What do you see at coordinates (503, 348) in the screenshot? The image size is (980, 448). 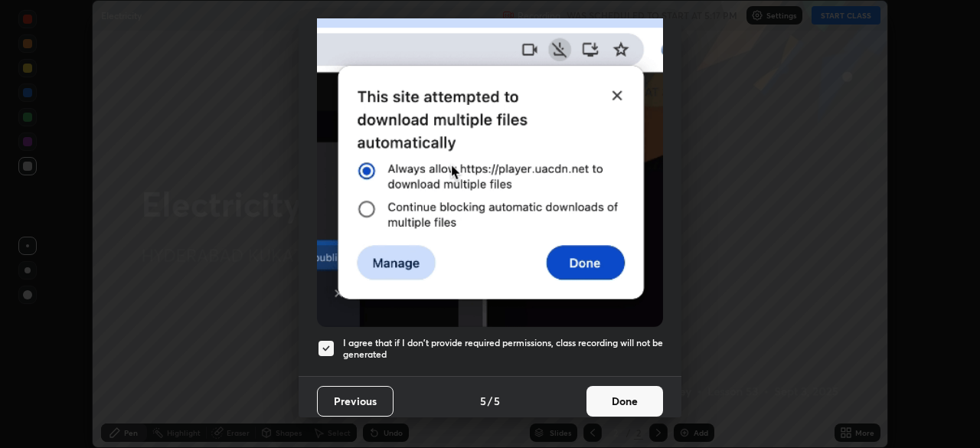 I see `h5: I agree that if I don't provide required permissions, class recording will not be generated` at bounding box center [503, 348].